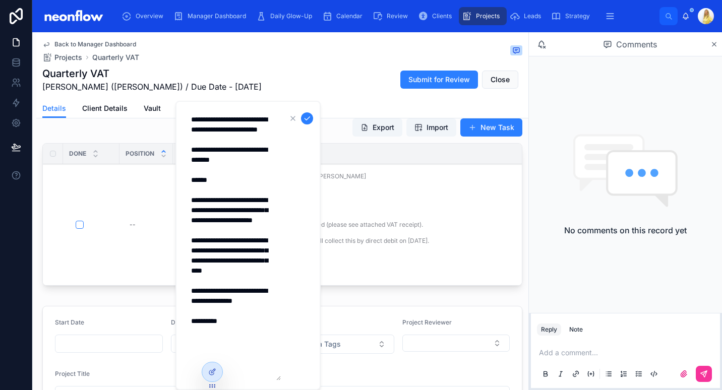 The image size is (722, 390). What do you see at coordinates (439, 80) in the screenshot?
I see `span: Submit for Review` at bounding box center [439, 80].